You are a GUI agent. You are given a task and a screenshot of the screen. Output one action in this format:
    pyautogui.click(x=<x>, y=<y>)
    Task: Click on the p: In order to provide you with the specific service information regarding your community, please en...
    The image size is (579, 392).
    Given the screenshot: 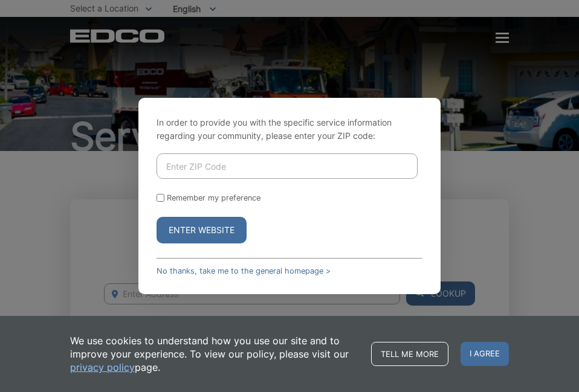 What is the action you would take?
    pyautogui.click(x=290, y=129)
    